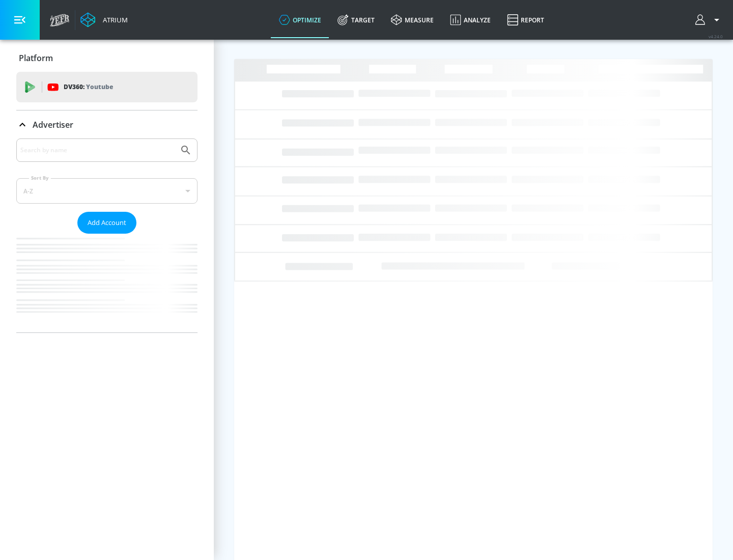 This screenshot has width=733, height=560. What do you see at coordinates (106, 191) in the screenshot?
I see `div: A-Z` at bounding box center [106, 191].